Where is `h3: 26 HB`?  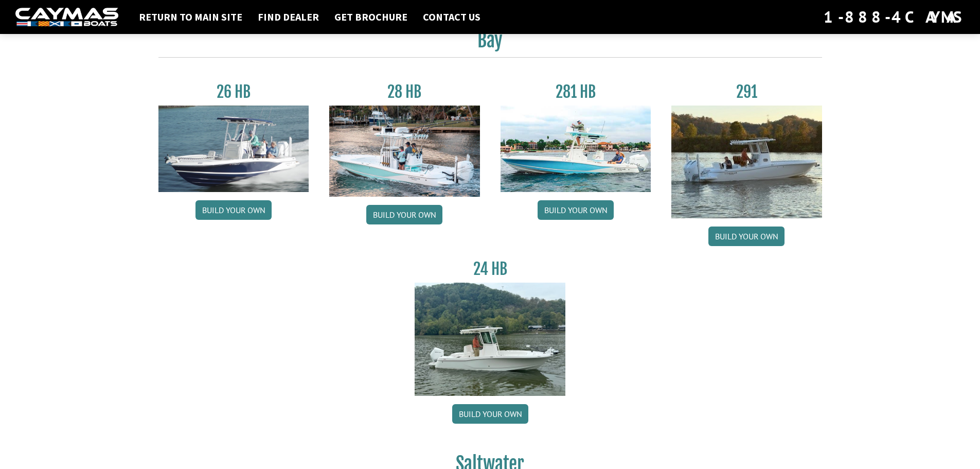 h3: 26 HB is located at coordinates (234, 91).